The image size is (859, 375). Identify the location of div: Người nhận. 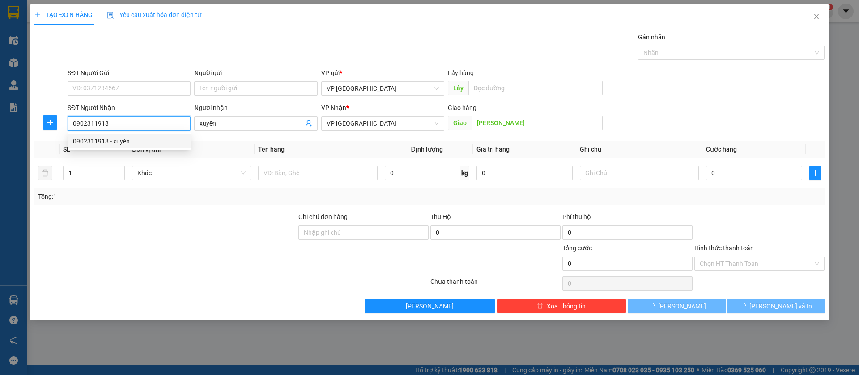
(255, 108).